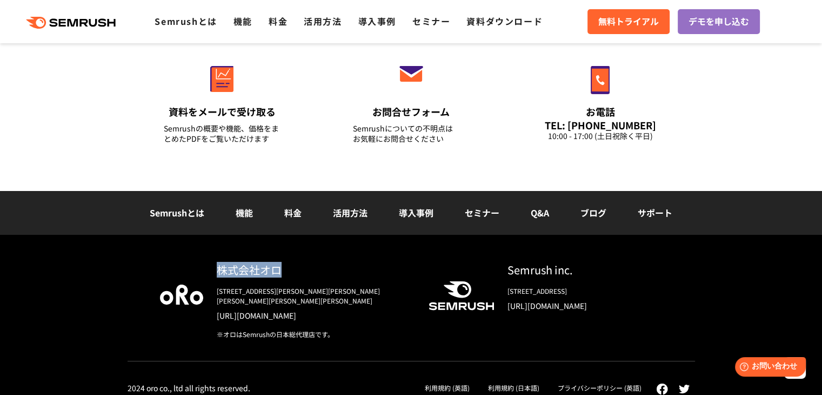 The image size is (822, 395). I want to click on div: Semrushの概要や機能、価格をまとめたPDFをご覧いただけます, so click(222, 134).